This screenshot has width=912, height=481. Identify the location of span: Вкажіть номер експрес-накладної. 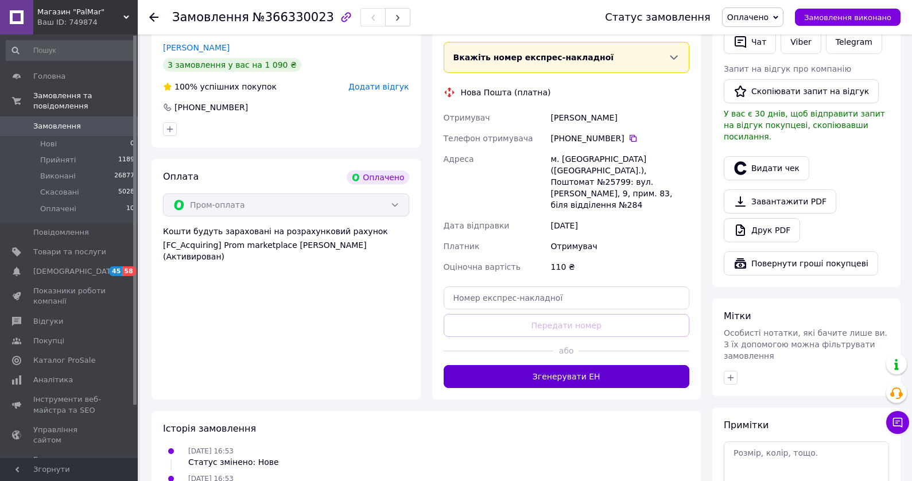
(534, 57).